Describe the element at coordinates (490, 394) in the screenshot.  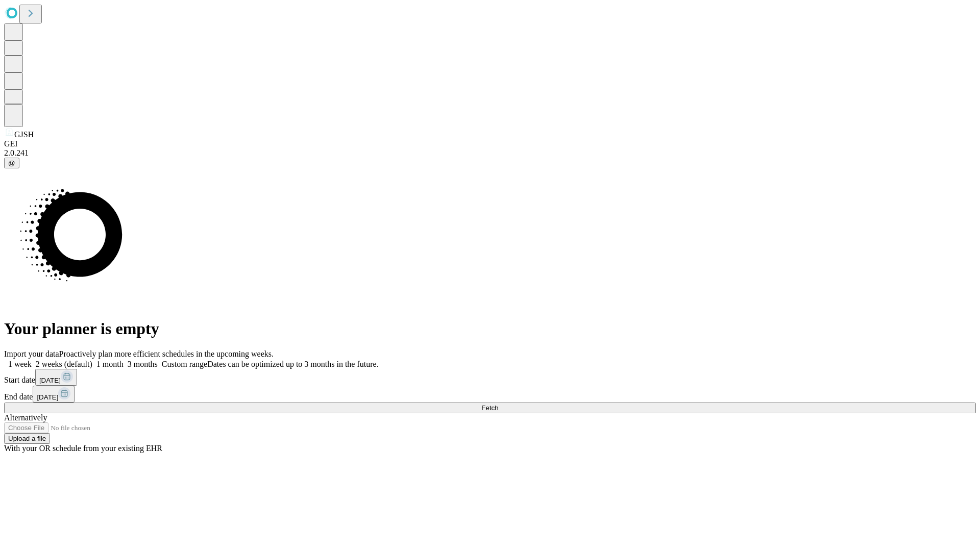
I see `div: End date` at that location.